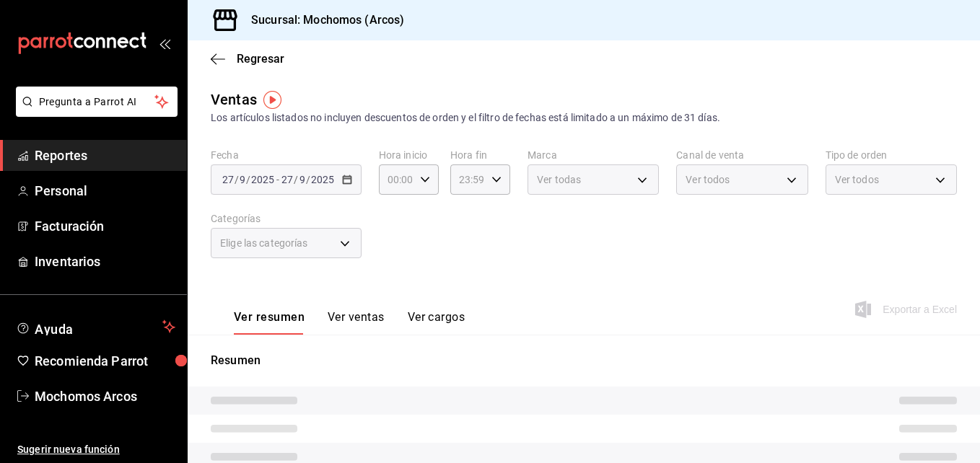 Image resolution: width=980 pixels, height=463 pixels. I want to click on button: open_drawer_menu, so click(164, 43).